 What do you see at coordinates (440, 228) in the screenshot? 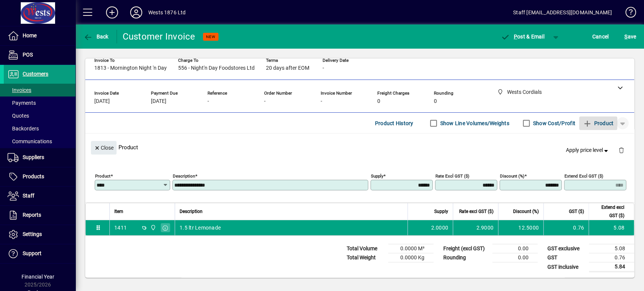
I see `span: 2.0000` at bounding box center [440, 228].